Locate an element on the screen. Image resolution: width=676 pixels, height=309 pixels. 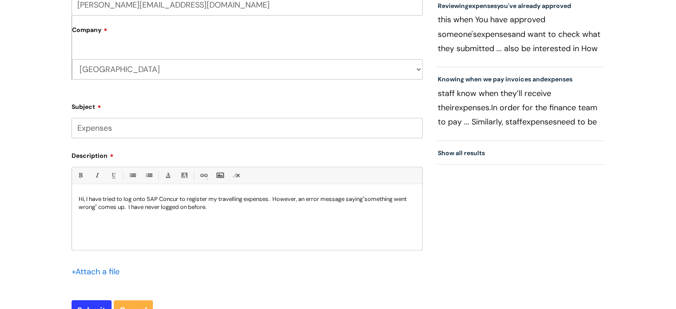
a: Reviewingexpensesyou've already approved is located at coordinates (505, 6).